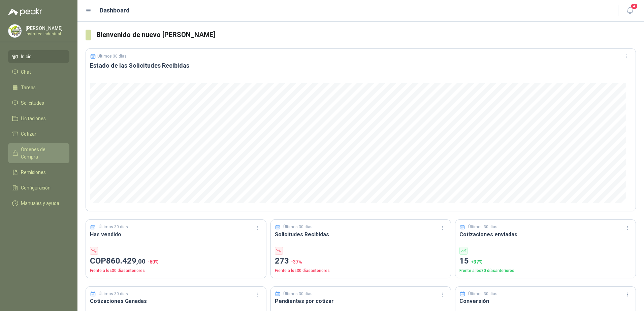 The width and height of the screenshot is (644, 311). What do you see at coordinates (38, 172) in the screenshot?
I see `a: Remisiones` at bounding box center [38, 172].